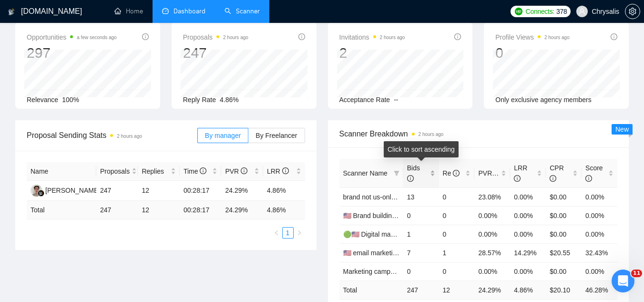  What do you see at coordinates (276, 136) in the screenshot?
I see `span: By Freelancer` at bounding box center [276, 136].